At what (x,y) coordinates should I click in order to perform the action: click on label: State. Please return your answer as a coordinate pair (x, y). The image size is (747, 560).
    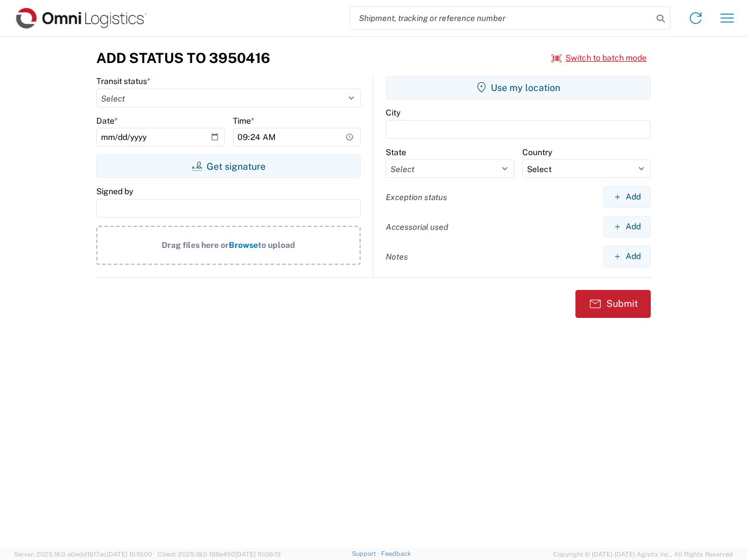
    Looking at the image, I should click on (396, 152).